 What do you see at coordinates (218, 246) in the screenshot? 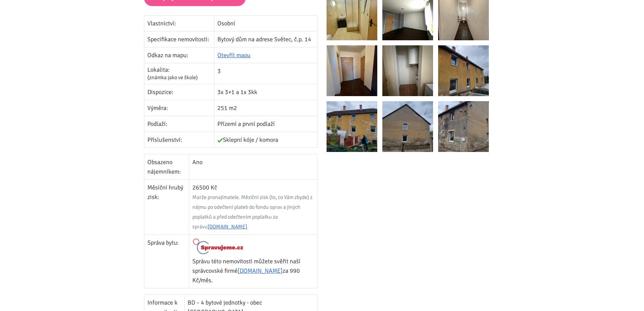
I see `img: Logo Spravujeme.cz` at bounding box center [218, 246].